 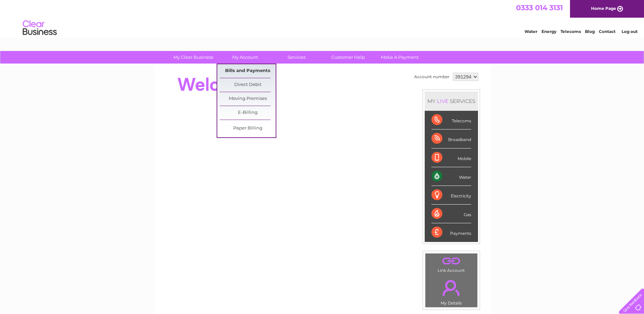 What do you see at coordinates (571, 31) in the screenshot?
I see `a: Telecoms` at bounding box center [571, 31].